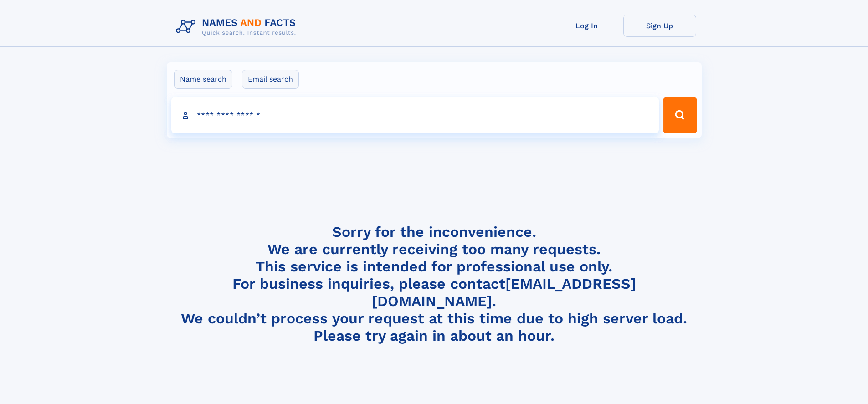 The width and height of the screenshot is (868, 404). Describe the element at coordinates (238, 27) in the screenshot. I see `img: Logo Names and Facts` at that location.